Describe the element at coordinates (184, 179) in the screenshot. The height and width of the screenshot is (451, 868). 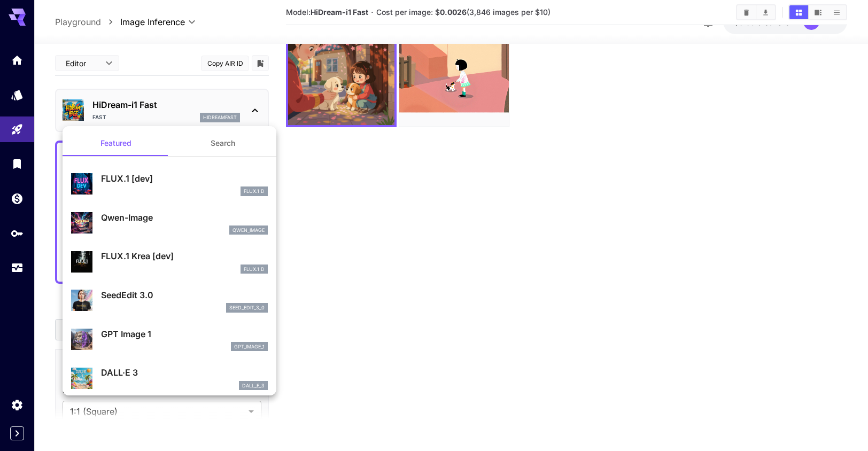
I see `p: FLUX.1 [dev]` at that location.